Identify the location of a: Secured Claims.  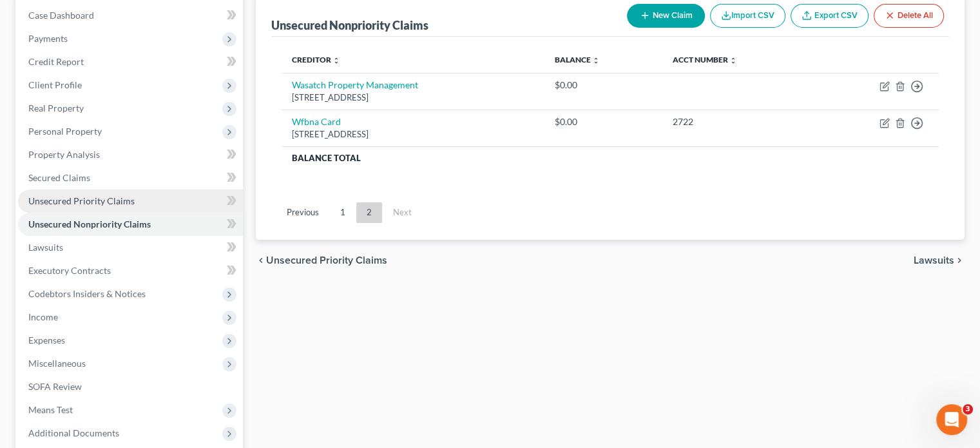
(130, 178).